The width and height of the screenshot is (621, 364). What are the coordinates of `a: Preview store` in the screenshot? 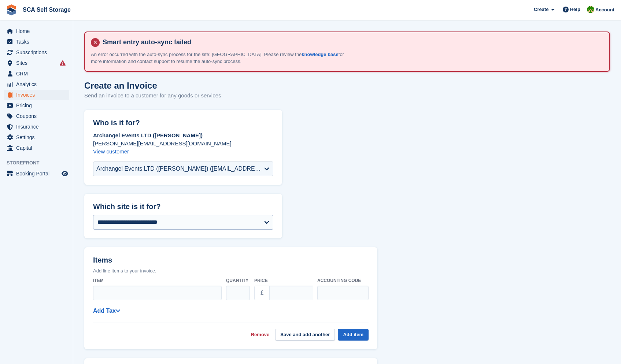 It's located at (65, 173).